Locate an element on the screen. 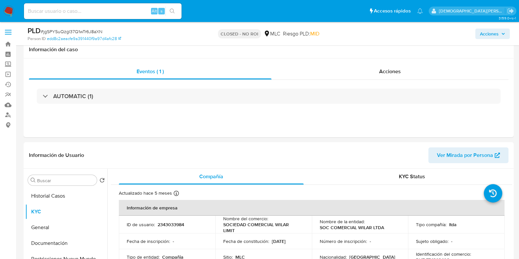  button: Volver al orden por defecto is located at coordinates (102, 181).